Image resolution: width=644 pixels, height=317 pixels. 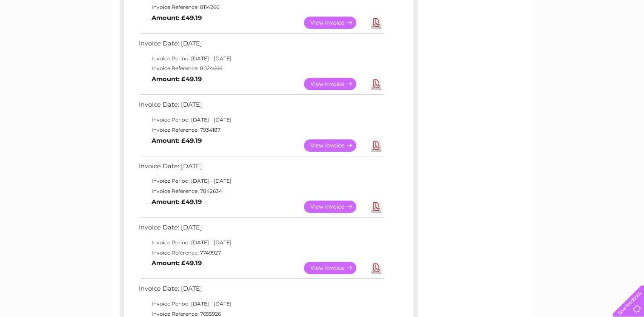 What do you see at coordinates (261, 253) in the screenshot?
I see `td: Invoice Reference: 7749927` at bounding box center [261, 253].